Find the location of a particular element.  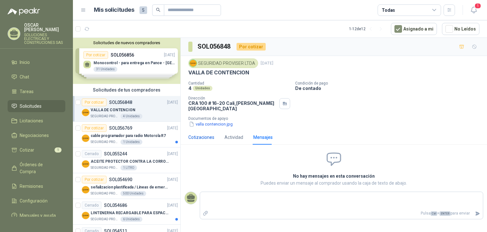

a: Remisiones is located at coordinates (36, 186).